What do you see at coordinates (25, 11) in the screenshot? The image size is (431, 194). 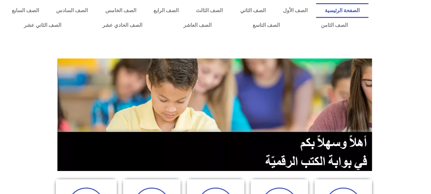 I see `a: الصف السابع` at bounding box center [25, 11].